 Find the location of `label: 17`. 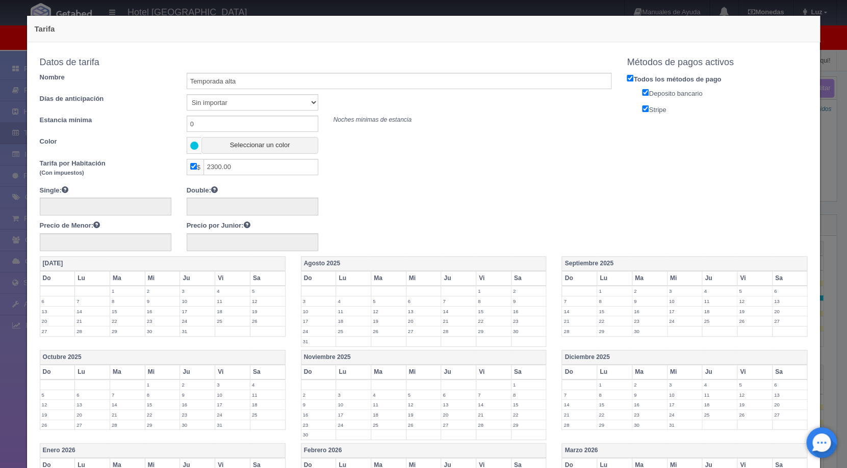

label: 17 is located at coordinates (232, 405).